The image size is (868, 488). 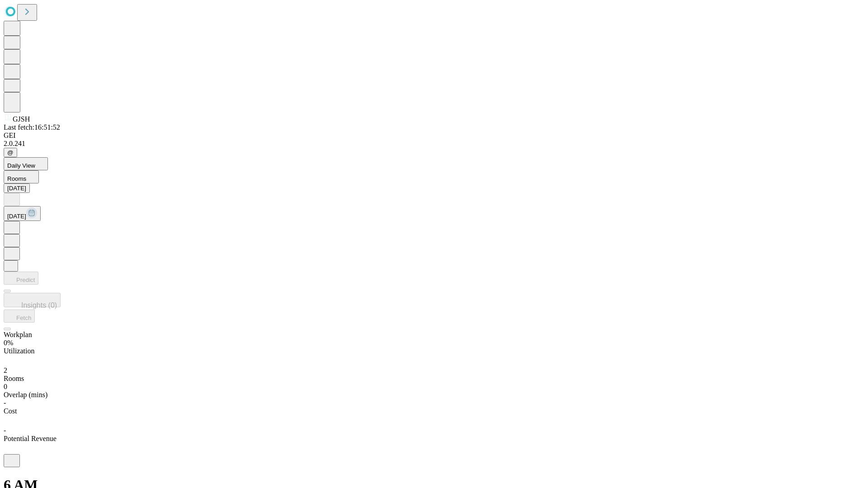 I want to click on button: Predict, so click(x=20, y=278).